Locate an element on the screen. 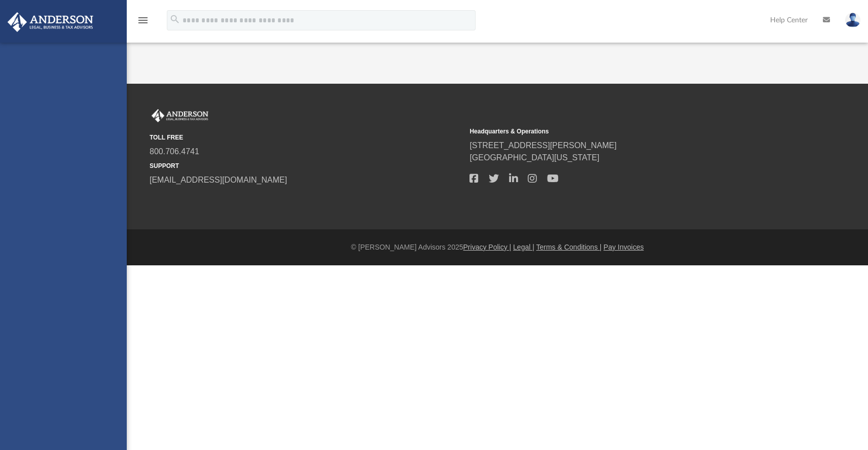 The width and height of the screenshot is (868, 450). small: Headquarters & Operations is located at coordinates (626, 132).